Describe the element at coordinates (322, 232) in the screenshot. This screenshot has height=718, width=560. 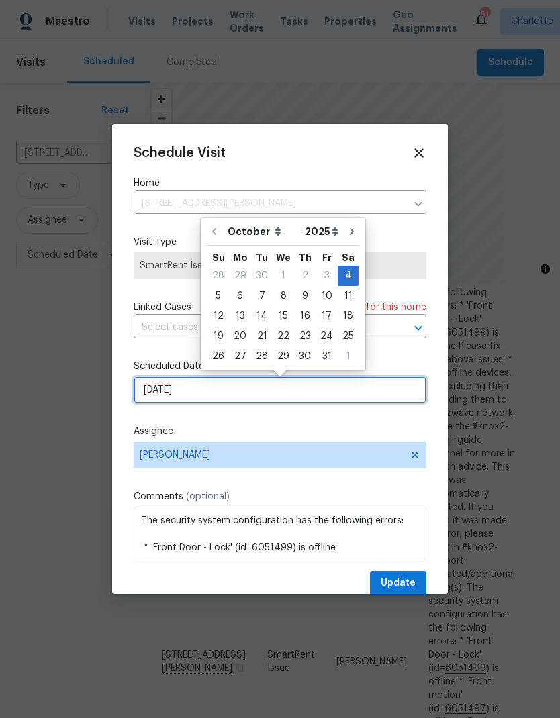
I see `select: Year` at that location.